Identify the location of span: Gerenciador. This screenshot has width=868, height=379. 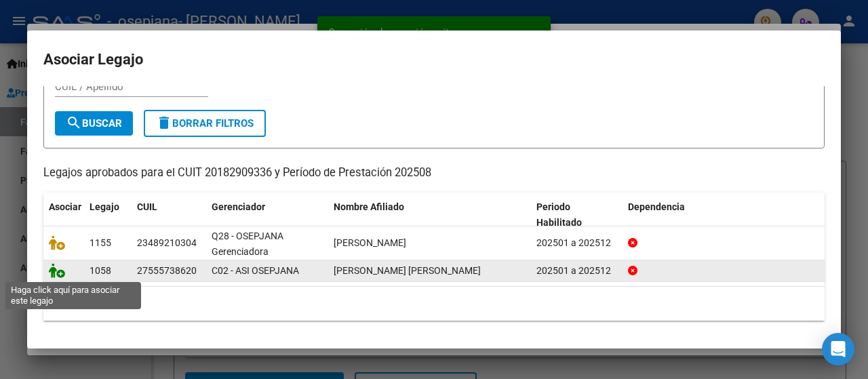
(238, 207).